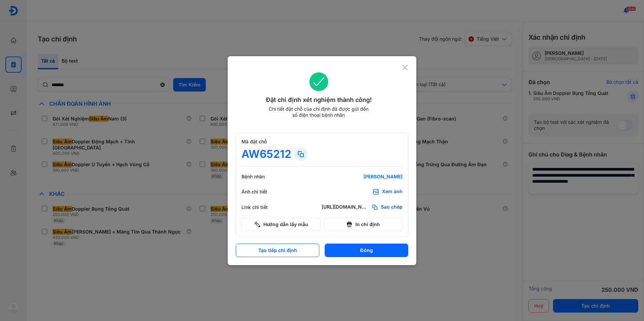  What do you see at coordinates (322, 142) in the screenshot?
I see `div: Mã đặt chỗ` at bounding box center [322, 142].